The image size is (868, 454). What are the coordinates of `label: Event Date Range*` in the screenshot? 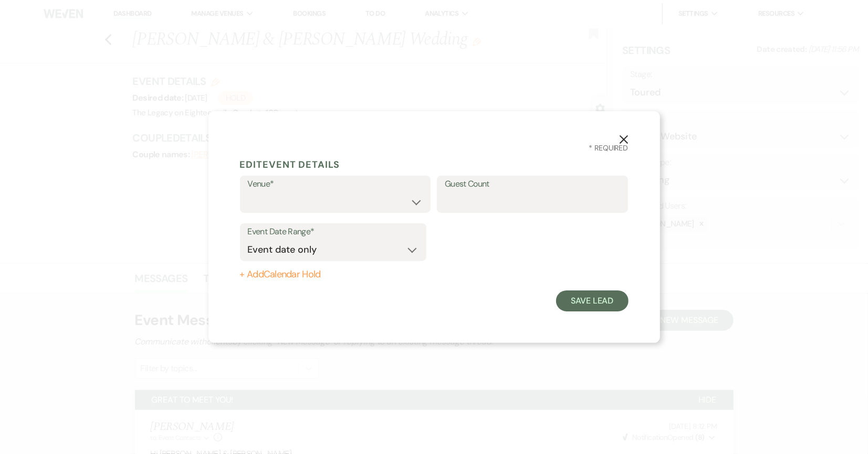 It's located at (333, 232).